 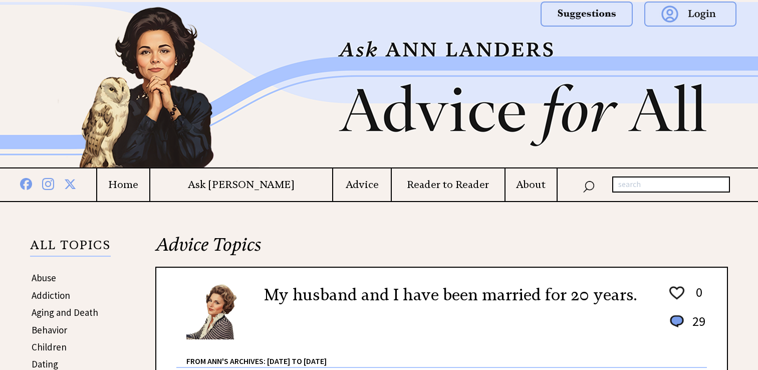 I want to click on a: Abuse, so click(x=44, y=278).